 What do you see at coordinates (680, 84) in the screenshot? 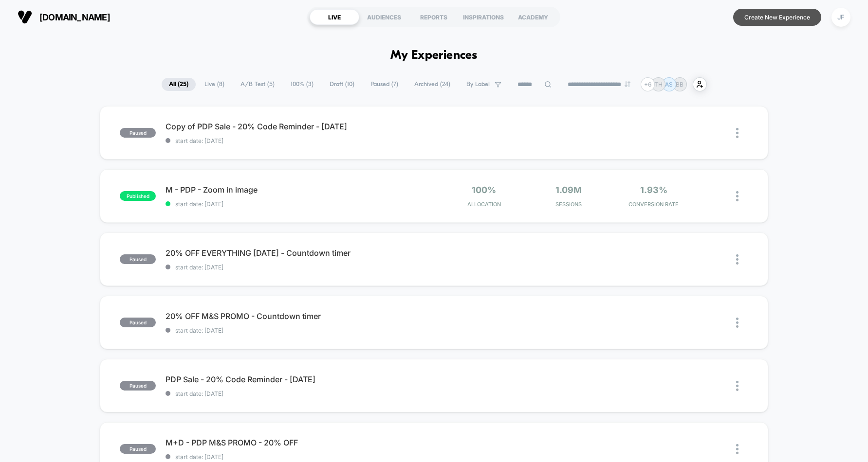
I see `p: BB` at bounding box center [680, 84].